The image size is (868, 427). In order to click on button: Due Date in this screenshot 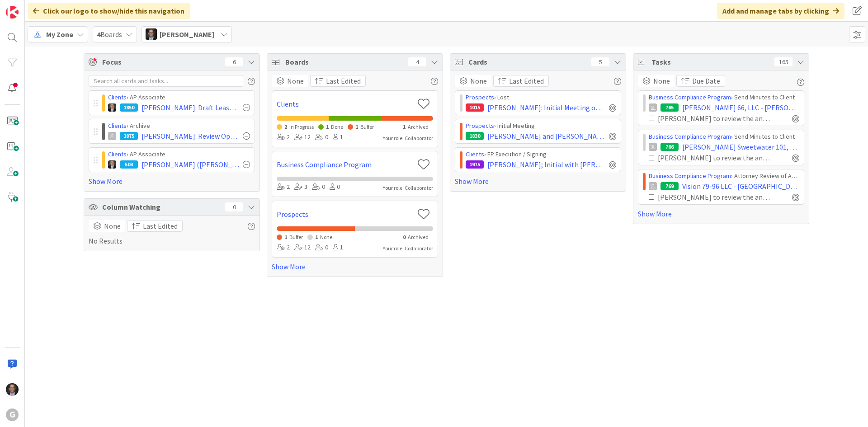, I will do `click(701, 81)`.